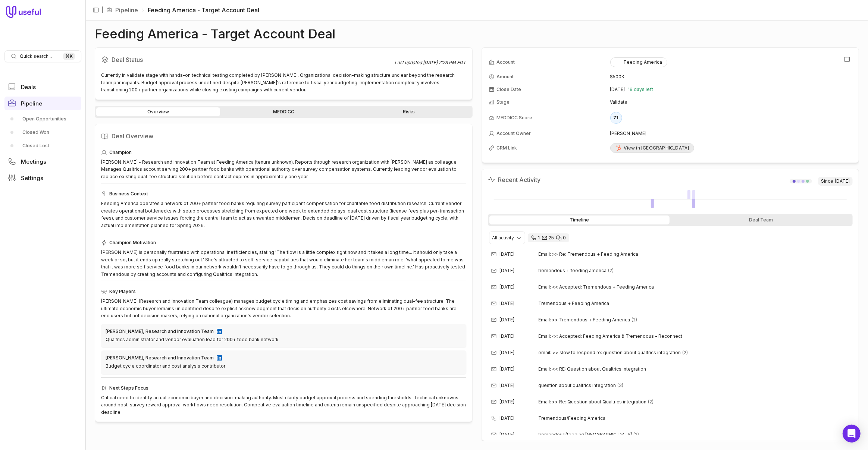  What do you see at coordinates (573, 271) in the screenshot?
I see `span: tremendous + feeding america` at bounding box center [573, 271].